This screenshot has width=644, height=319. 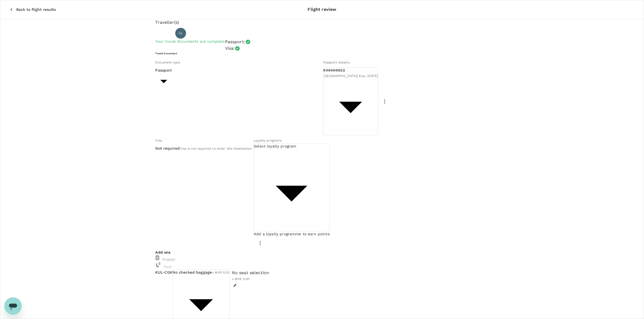 What do you see at coordinates (235, 42) in the screenshot?
I see `p: Passport :` at bounding box center [235, 42].